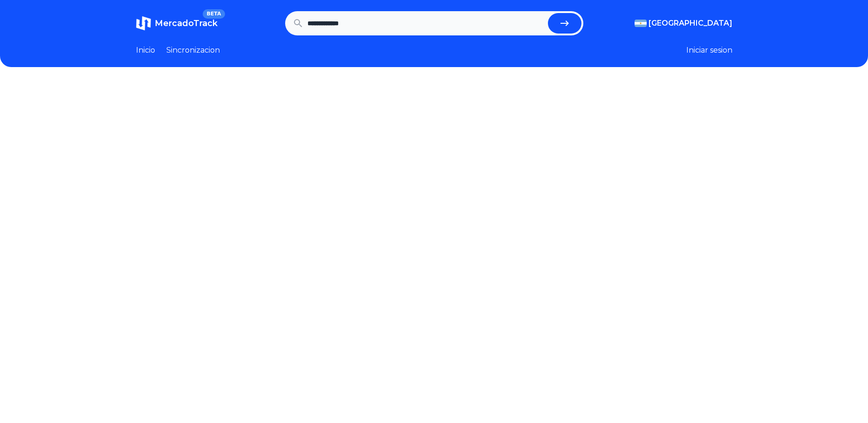 The height and width of the screenshot is (423, 868). Describe the element at coordinates (214, 14) in the screenshot. I see `span: BETA` at that location.